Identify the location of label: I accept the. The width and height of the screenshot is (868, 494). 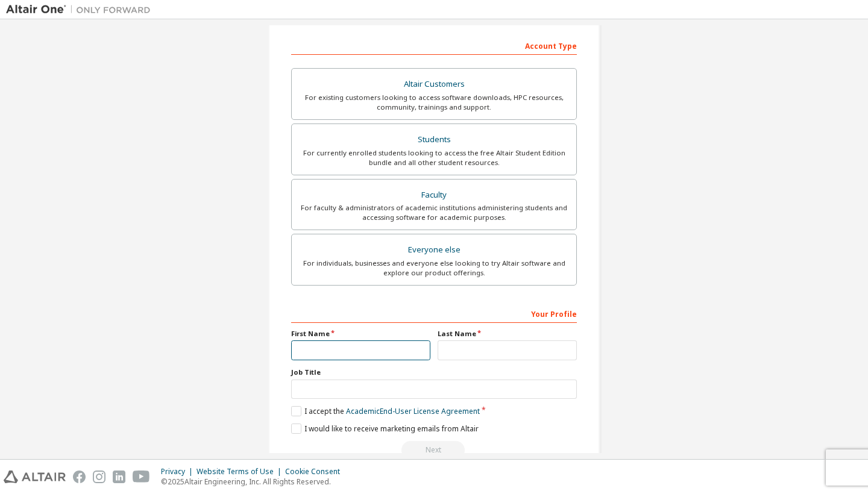
(386, 411).